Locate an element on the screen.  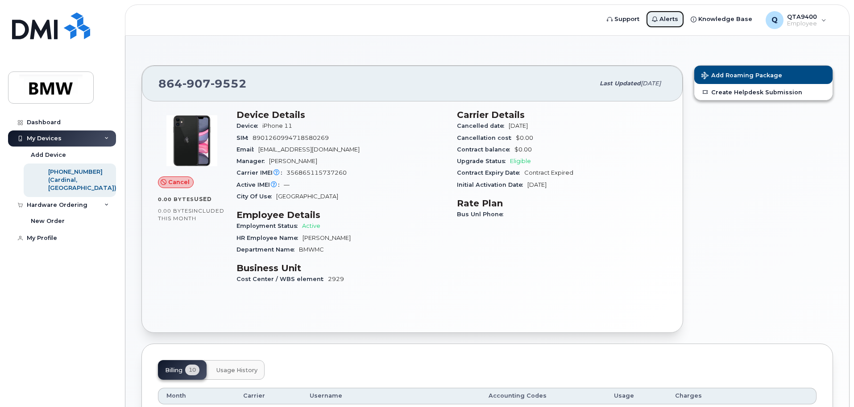
span: iPhone 11 is located at coordinates (277, 125).